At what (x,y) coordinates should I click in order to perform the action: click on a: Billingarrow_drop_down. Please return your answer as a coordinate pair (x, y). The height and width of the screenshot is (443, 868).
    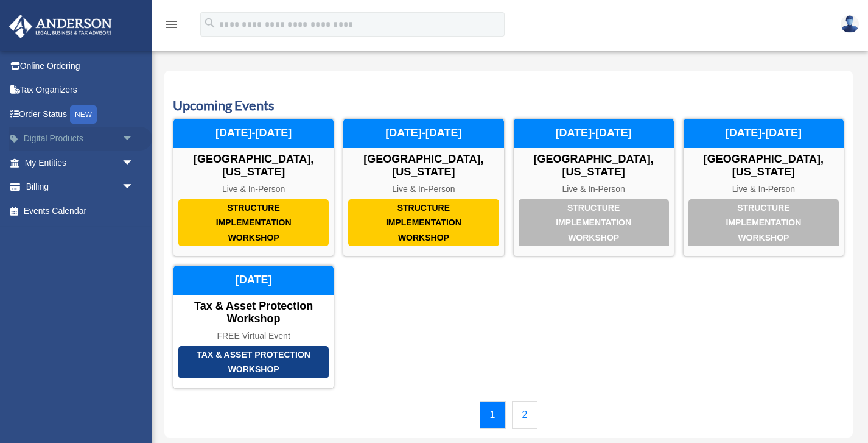
    Looking at the image, I should click on (80, 187).